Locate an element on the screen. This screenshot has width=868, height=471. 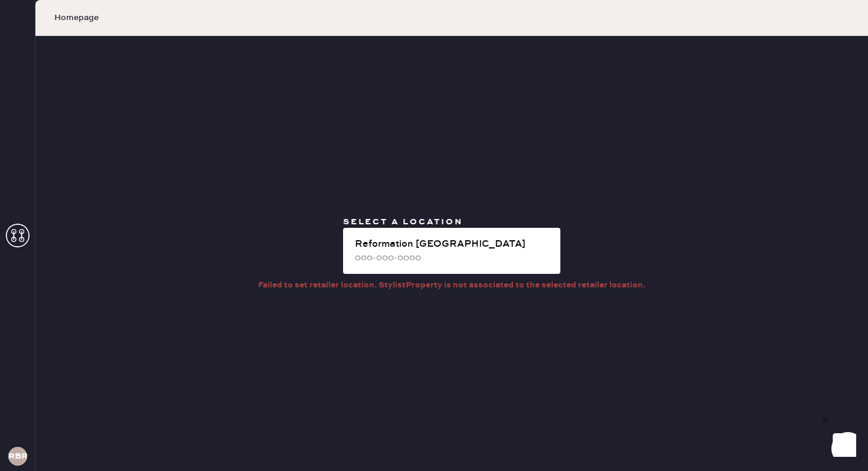
div: Failed to set retailer location. StylistProperty is not associated to the selected retailer locat... is located at coordinates (452, 285).